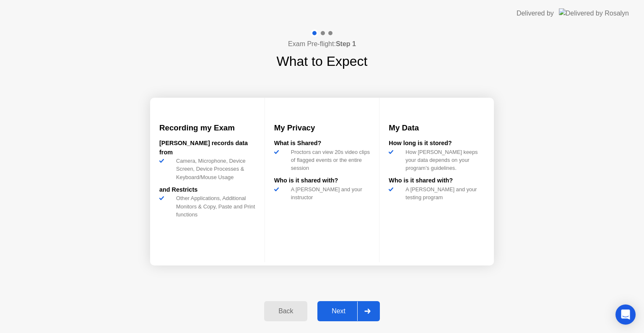 Image resolution: width=644 pixels, height=333 pixels. What do you see at coordinates (285, 311) in the screenshot?
I see `div: Back` at bounding box center [285, 311].